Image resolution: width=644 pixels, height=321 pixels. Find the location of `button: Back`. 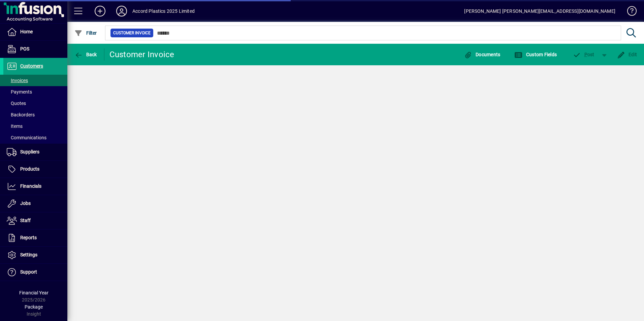

button: Back is located at coordinates (86, 55).